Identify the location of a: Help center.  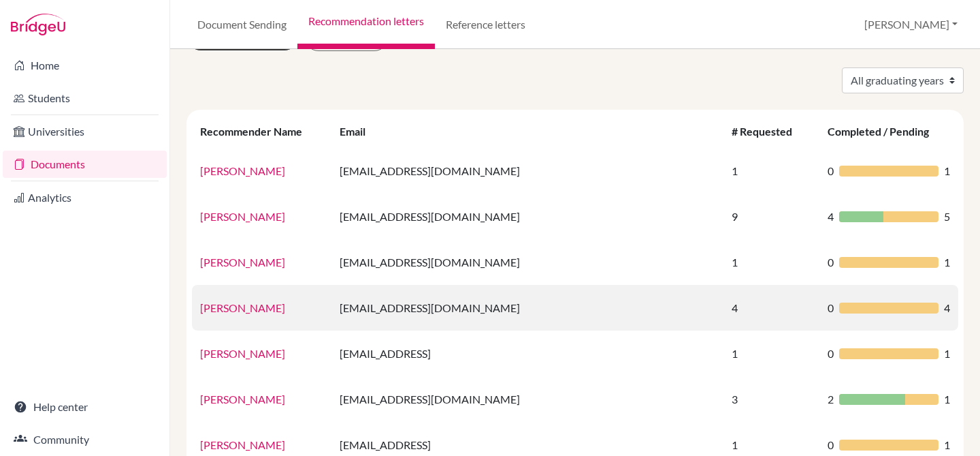
(84, 407).